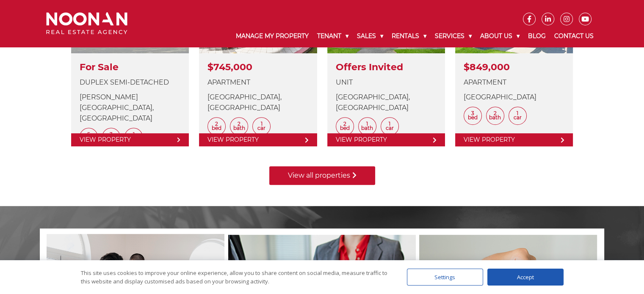  I want to click on div: Settings, so click(445, 277).